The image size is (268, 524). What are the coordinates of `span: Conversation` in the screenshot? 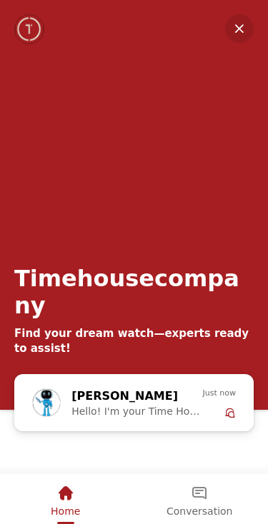 It's located at (199, 511).